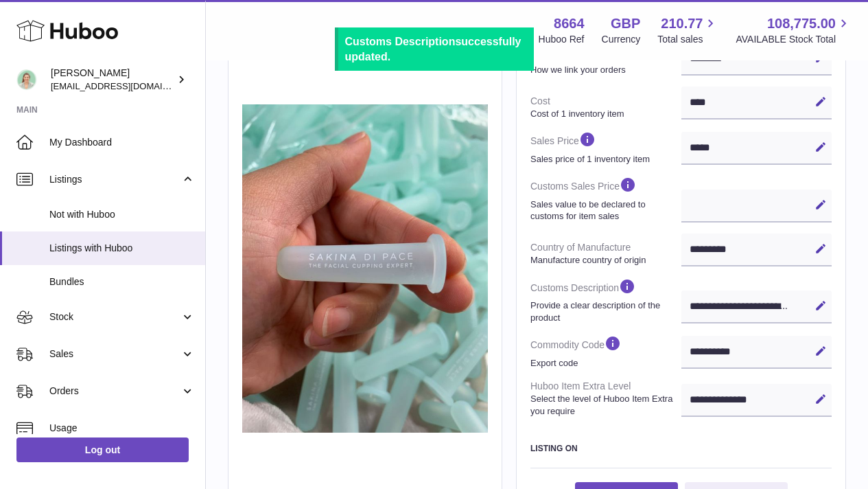 This screenshot has width=868, height=489. Describe the element at coordinates (365, 268) in the screenshot. I see `img: 1678098807.jpg` at that location.